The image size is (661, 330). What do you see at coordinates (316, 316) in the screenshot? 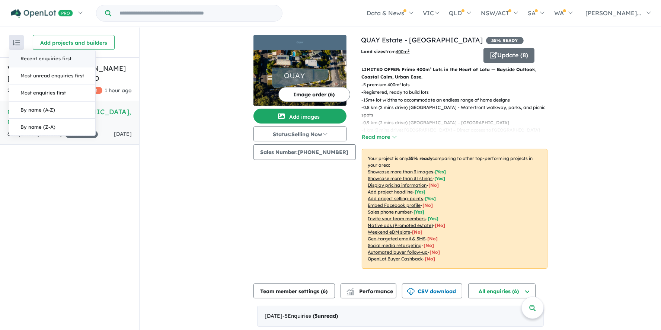
I see `span: 5` at bounding box center [316, 316].